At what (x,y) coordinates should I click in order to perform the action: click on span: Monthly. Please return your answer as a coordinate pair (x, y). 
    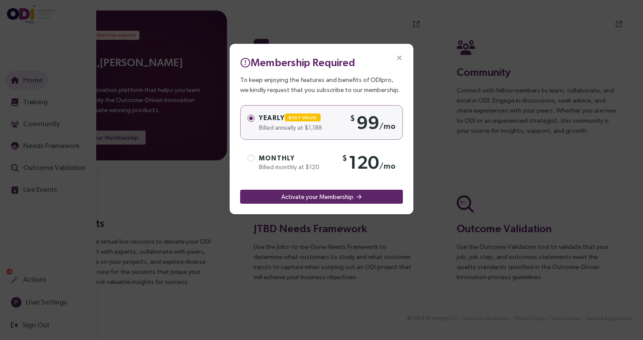
    Looking at the image, I should click on (277, 158).